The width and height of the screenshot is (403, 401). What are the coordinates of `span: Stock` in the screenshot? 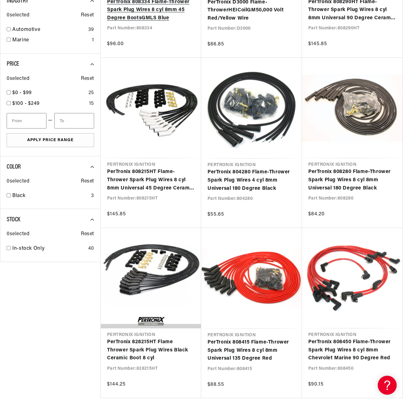 It's located at (13, 220).